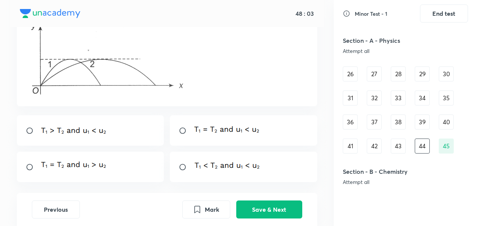 The image size is (477, 226). I want to click on div: 26, so click(350, 74).